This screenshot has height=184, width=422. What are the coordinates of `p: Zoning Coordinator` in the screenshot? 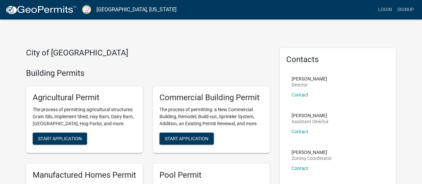 It's located at (312, 158).